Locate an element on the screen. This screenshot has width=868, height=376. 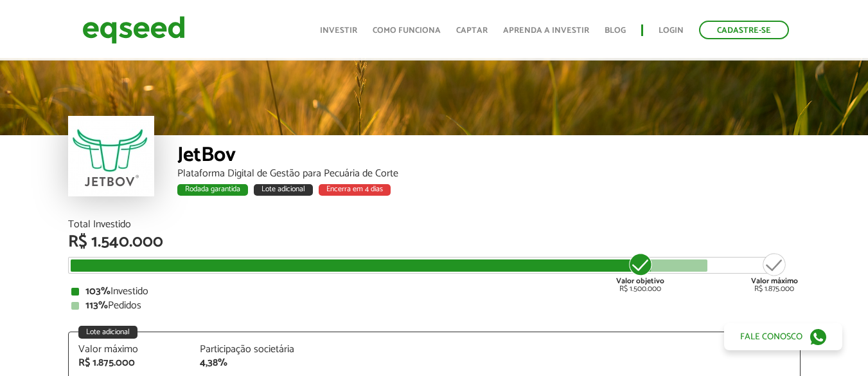
div: JetBov is located at coordinates (489, 156).